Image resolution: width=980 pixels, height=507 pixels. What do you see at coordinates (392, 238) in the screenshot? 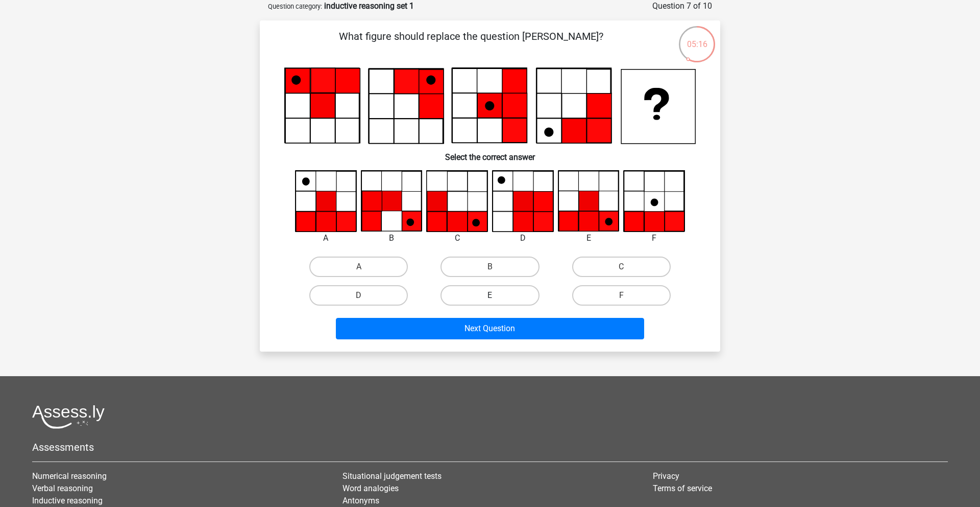
I see `div: B` at bounding box center [392, 238].